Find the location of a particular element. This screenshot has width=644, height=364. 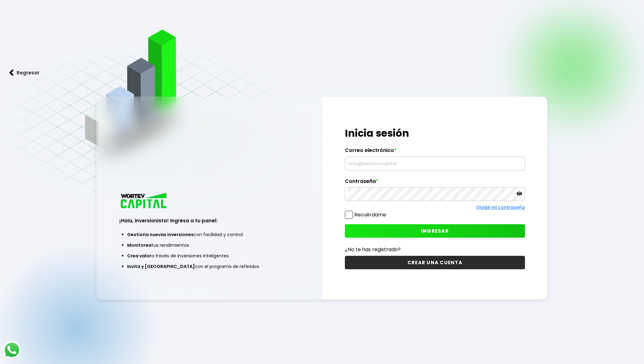

li: con facilidad y control. is located at coordinates (209, 234).